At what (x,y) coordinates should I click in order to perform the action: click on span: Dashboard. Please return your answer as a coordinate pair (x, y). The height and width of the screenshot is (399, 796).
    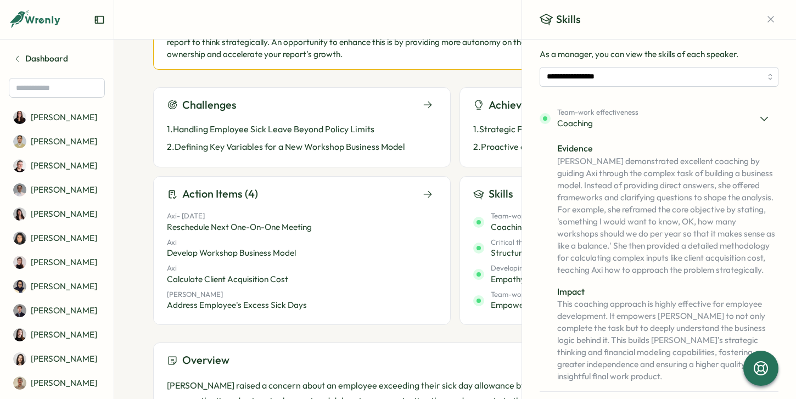
    Looking at the image, I should click on (47, 59).